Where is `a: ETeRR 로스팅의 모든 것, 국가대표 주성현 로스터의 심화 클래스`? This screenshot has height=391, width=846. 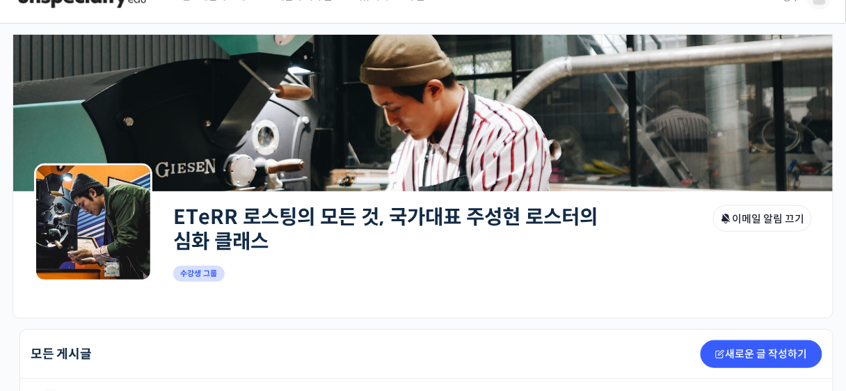 a: ETeRR 로스팅의 모든 것, 국가대표 주성현 로스터의 심화 클래스 is located at coordinates (385, 229).